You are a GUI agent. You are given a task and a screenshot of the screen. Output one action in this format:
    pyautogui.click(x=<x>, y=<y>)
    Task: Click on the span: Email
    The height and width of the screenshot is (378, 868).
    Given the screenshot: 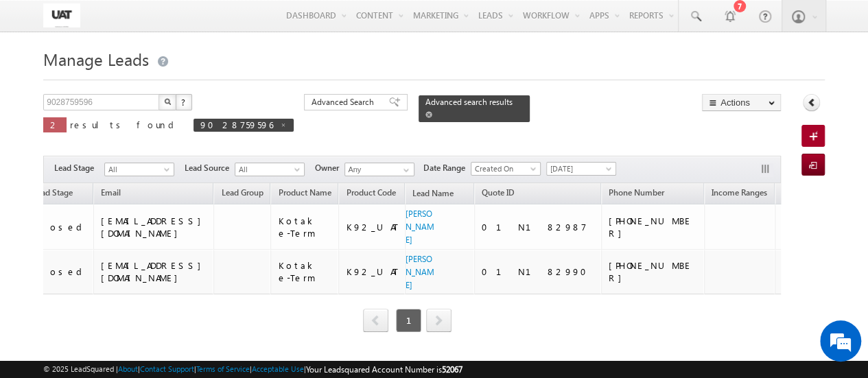 What is the action you would take?
    pyautogui.click(x=111, y=192)
    